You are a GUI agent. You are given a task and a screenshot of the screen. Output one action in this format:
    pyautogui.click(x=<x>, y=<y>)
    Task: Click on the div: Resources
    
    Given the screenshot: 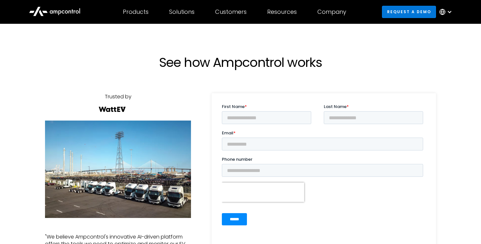 What is the action you would take?
    pyautogui.click(x=282, y=12)
    